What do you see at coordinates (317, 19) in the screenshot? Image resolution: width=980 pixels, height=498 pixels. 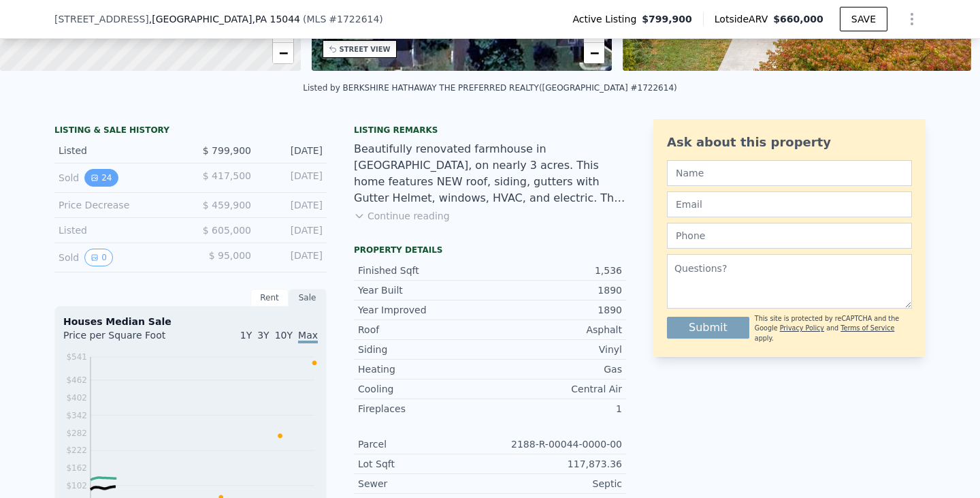 I see `span: MLS` at bounding box center [317, 19].